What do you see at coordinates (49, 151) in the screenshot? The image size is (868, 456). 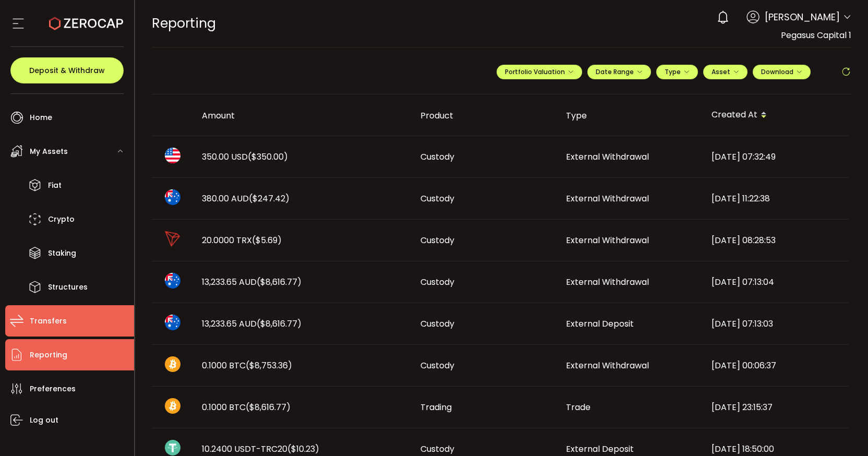 I see `span: My Assets` at bounding box center [49, 151].